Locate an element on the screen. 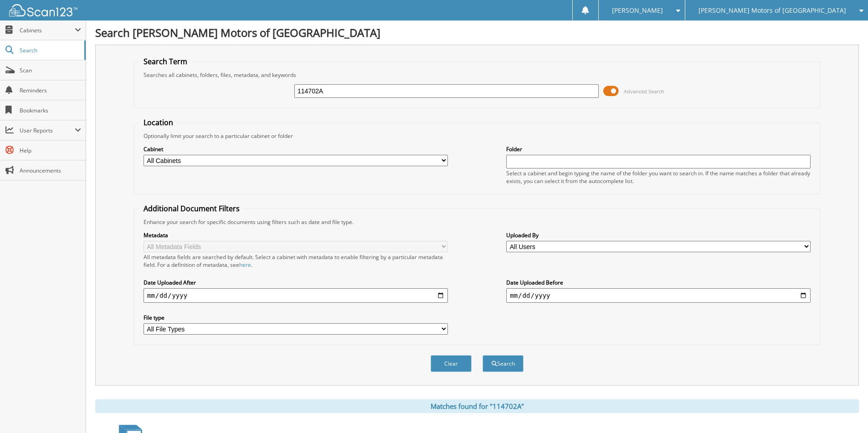 The image size is (868, 433). label: Cabinet is located at coordinates (296, 149).